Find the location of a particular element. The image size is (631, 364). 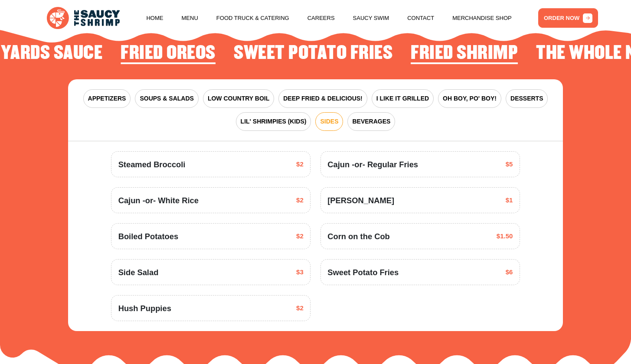

button: APPETIZERS is located at coordinates (107, 98).